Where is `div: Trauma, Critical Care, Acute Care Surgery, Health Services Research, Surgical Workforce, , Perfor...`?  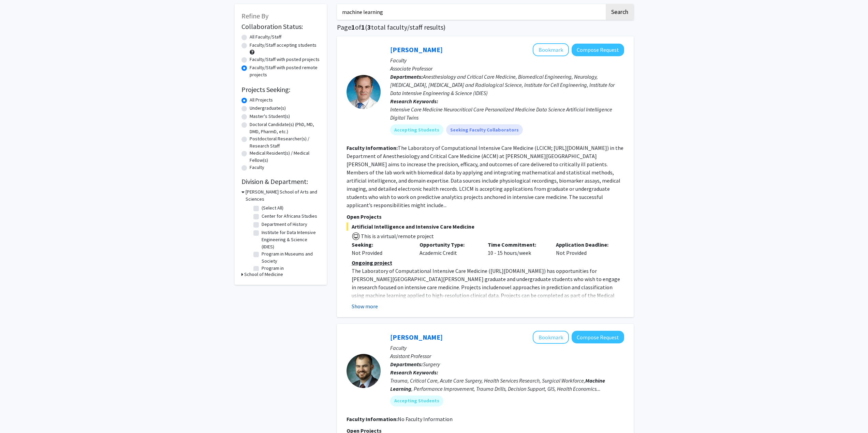
div: Trauma, Critical Care, Acute Care Surgery, Health Services Research, Surgical Workforce, , Perfor... is located at coordinates (507, 385).